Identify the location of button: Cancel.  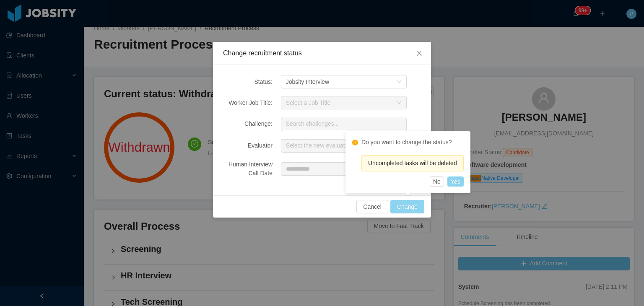
(372, 207).